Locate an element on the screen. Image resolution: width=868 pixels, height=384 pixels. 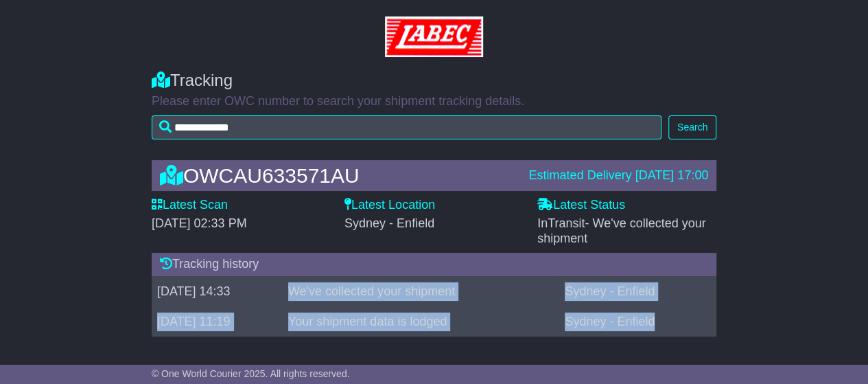
div: Tracking history is located at coordinates (434, 264).